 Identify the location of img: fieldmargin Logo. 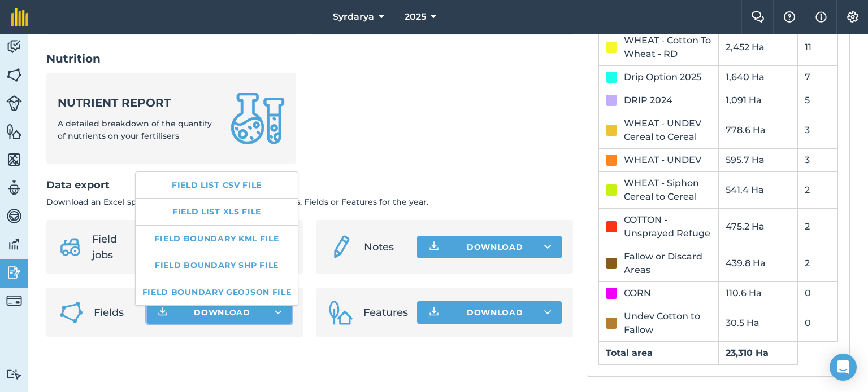
(20, 17).